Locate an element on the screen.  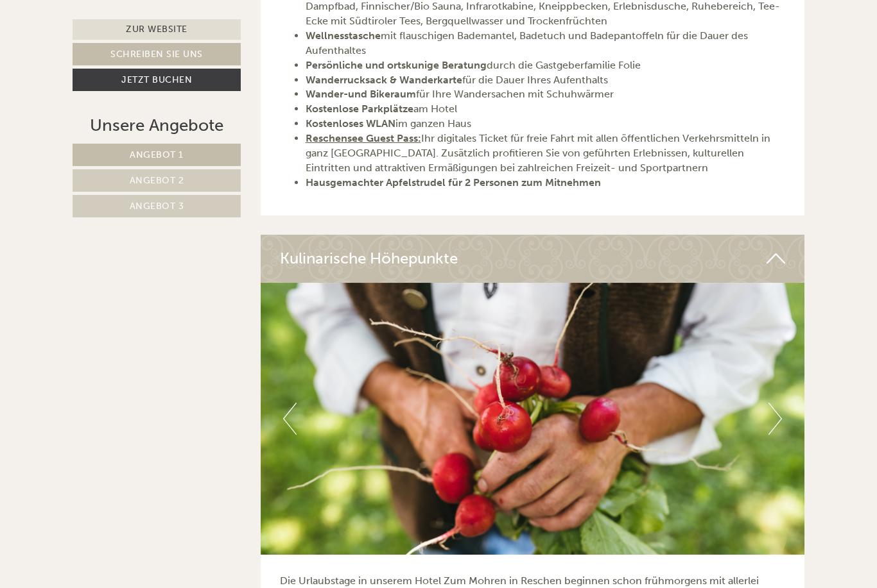
div: Guten Tag, wie können wir Ihnen helfen? is located at coordinates (115, 54).